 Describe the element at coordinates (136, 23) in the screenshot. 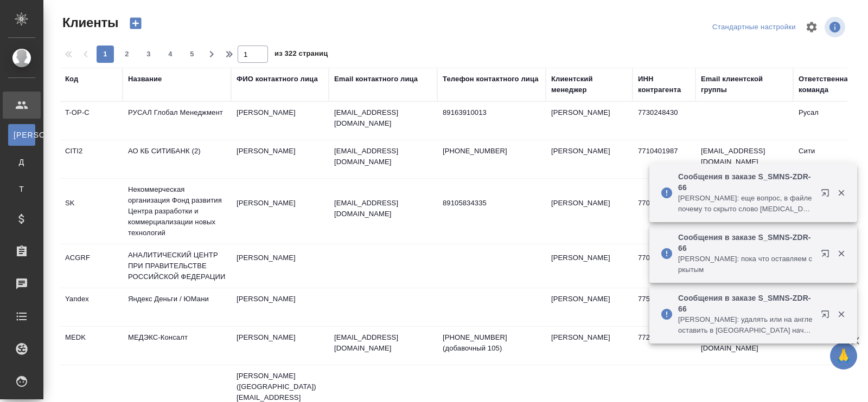

I see `button: Создать` at that location.